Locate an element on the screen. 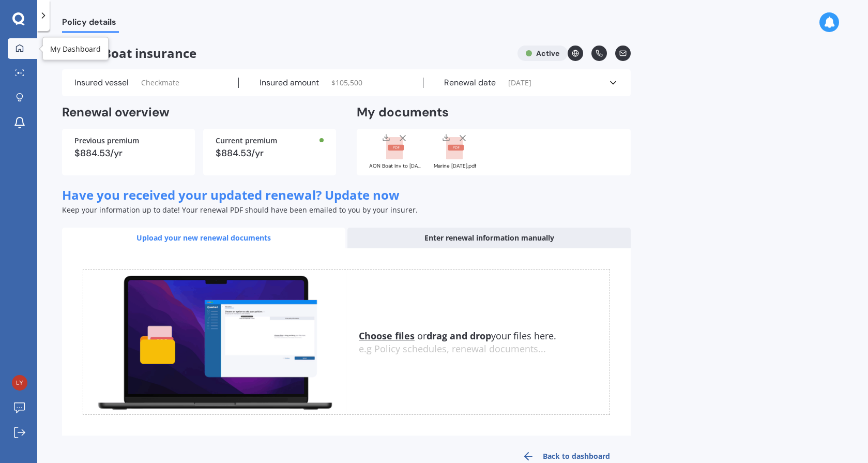 This screenshot has height=463, width=868. div: Enter renewal information manually is located at coordinates (489, 238).